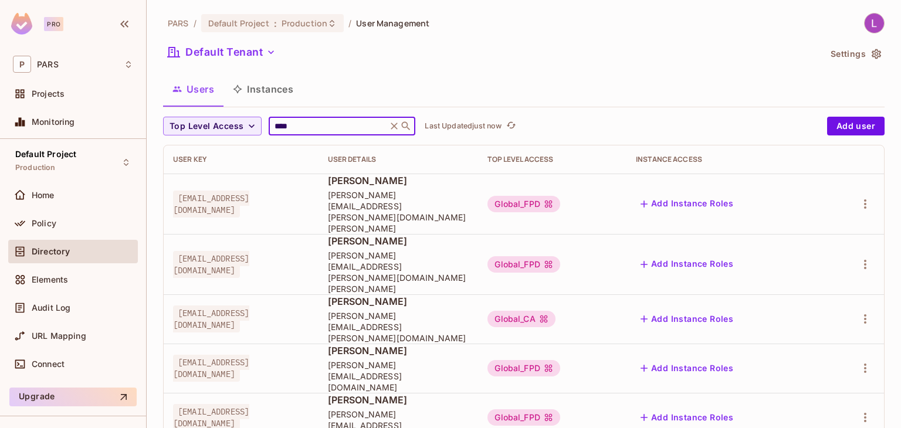  I want to click on span: Monitoring, so click(53, 122).